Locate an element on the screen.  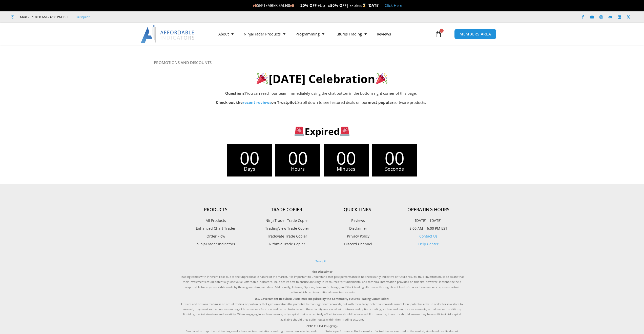
a: Enhanced Chart Trader is located at coordinates (216, 228).